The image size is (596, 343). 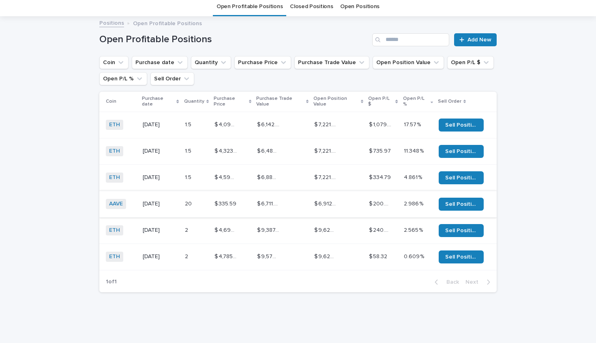 I want to click on button: Open P/L %, so click(x=123, y=79).